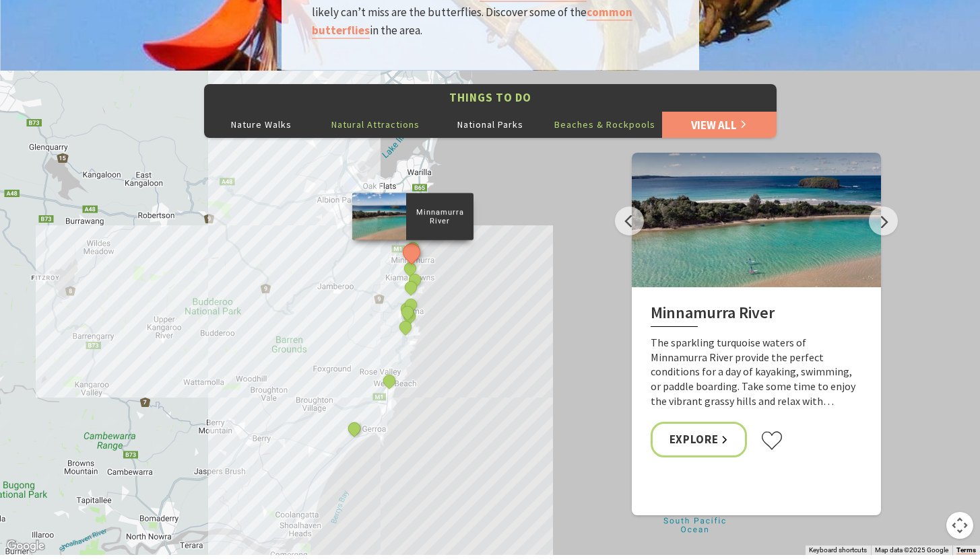 This screenshot has height=559, width=980. I want to click on a: Explore, so click(699, 440).